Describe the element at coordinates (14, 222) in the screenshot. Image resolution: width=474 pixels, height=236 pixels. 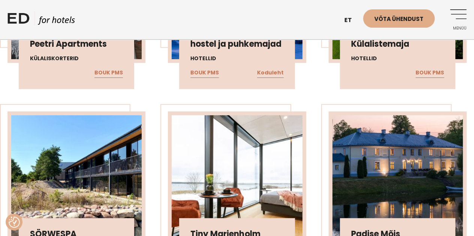
I see `img: Revisit consent button` at that location.